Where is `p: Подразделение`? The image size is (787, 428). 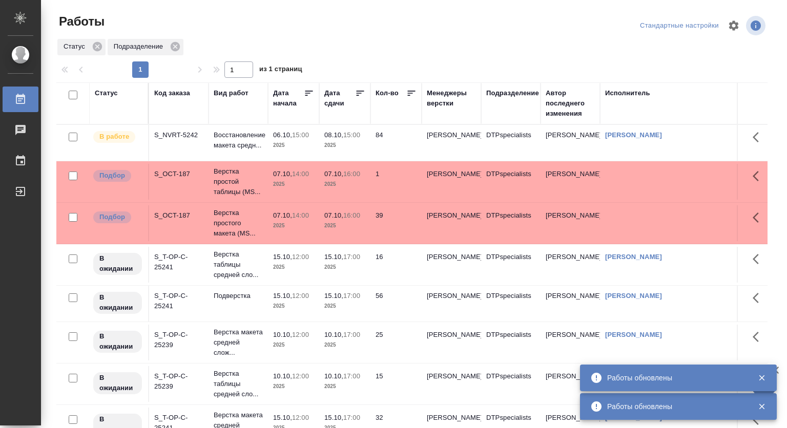 p: Подразделение is located at coordinates (140, 47).